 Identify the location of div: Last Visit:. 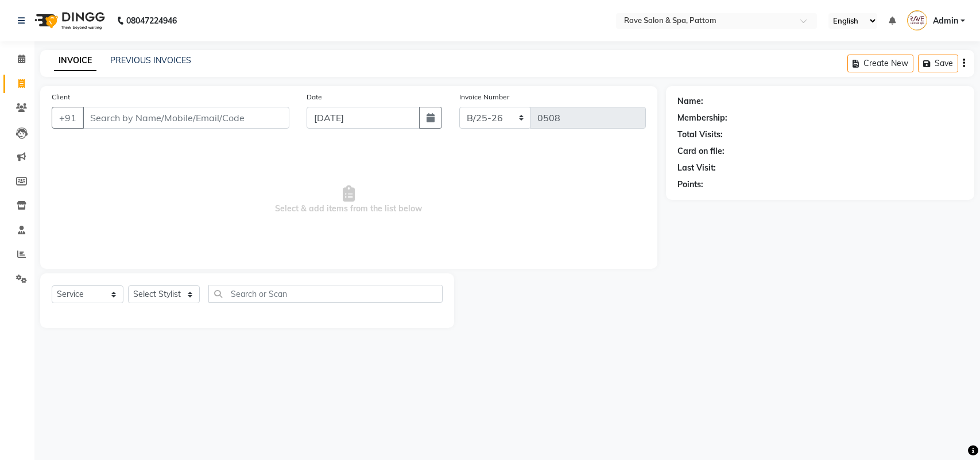
(697, 167).